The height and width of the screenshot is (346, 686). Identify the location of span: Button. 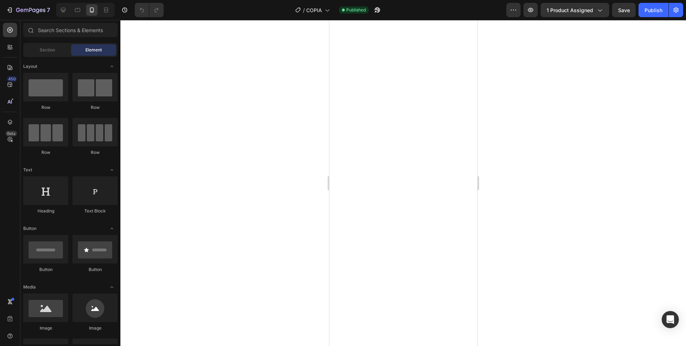
(30, 229).